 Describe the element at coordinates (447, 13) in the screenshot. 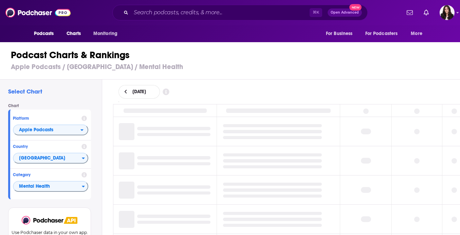

I see `img: User Profile` at that location.